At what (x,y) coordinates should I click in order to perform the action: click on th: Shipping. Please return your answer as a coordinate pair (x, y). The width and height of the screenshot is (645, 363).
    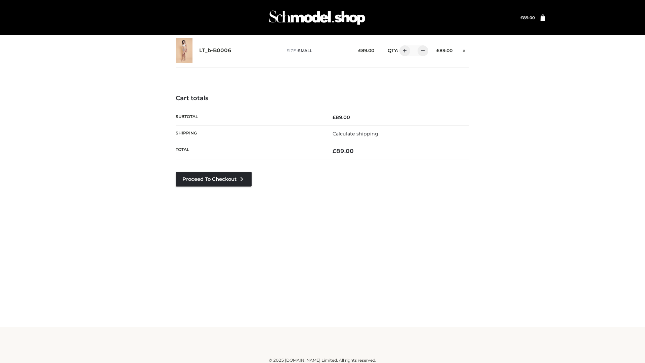
    Looking at the image, I should click on (249, 133).